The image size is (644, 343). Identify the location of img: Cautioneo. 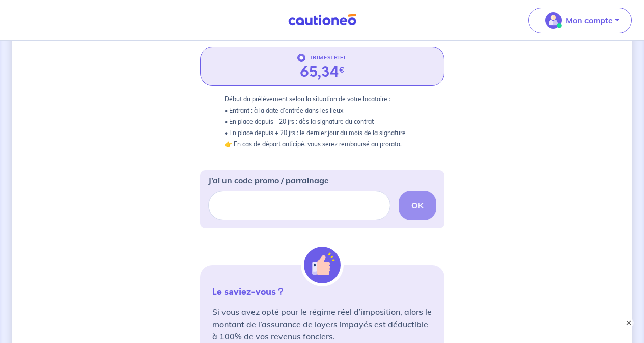
(322, 20).